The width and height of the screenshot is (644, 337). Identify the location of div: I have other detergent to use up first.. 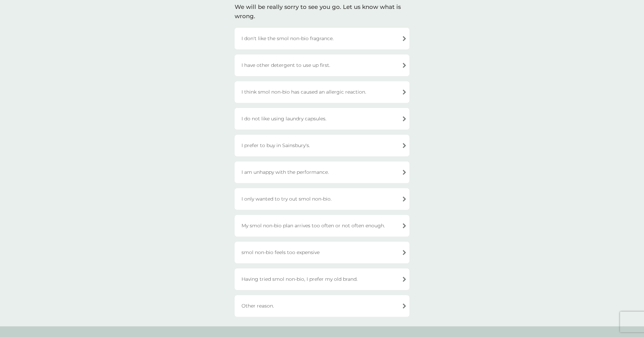
(322, 65).